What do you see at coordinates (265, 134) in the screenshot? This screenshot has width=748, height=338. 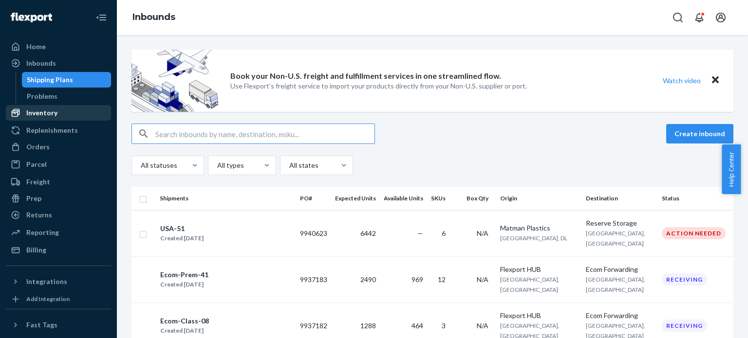 I see `input: Search inbounds by name, destination, msku...` at bounding box center [265, 134].